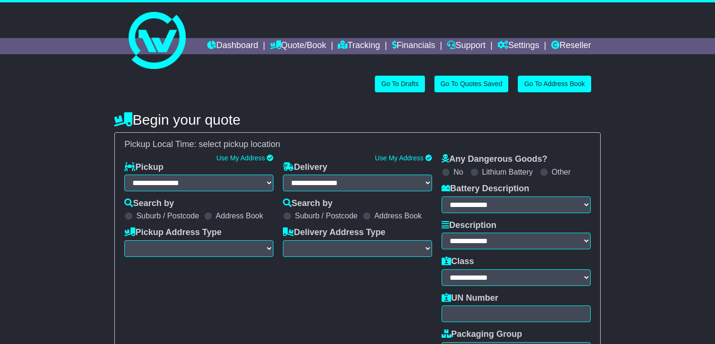 The image size is (715, 344). I want to click on a: Go To Quotes Saved, so click(472, 84).